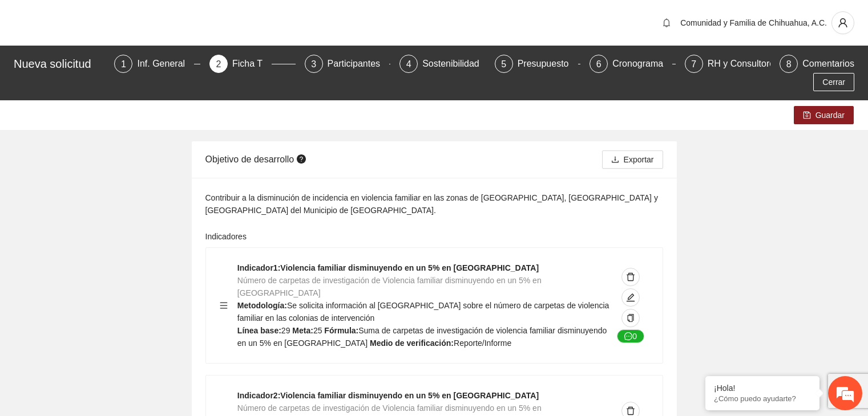  What do you see at coordinates (615, 160) in the screenshot?
I see `span: download` at bounding box center [615, 160].